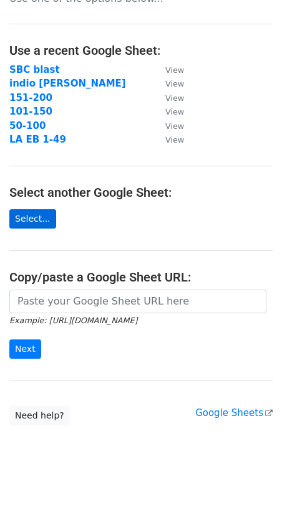  I want to click on a: LA EB 1-49, so click(37, 140).